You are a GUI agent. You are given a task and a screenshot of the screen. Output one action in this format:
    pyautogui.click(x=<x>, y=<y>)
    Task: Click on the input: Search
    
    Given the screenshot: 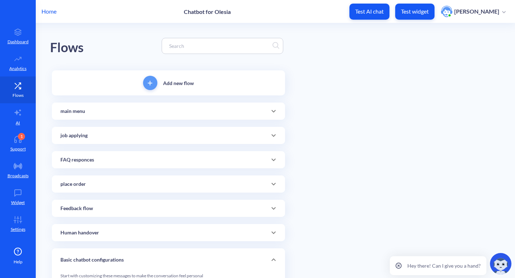 What is the action you would take?
    pyautogui.click(x=219, y=46)
    